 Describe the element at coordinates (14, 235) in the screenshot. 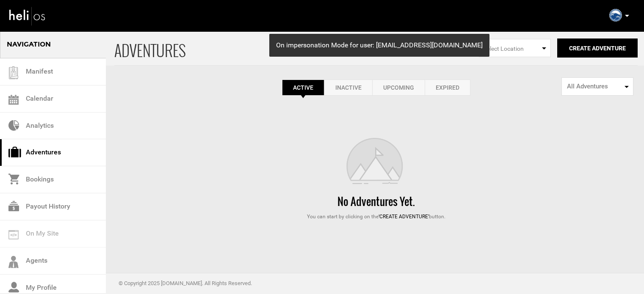

I see `img: on_my_site.svg` at that location.